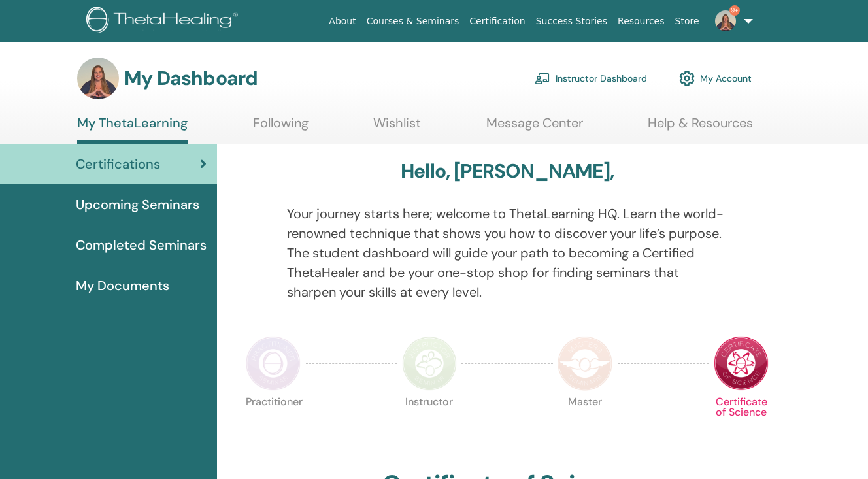 The image size is (868, 479). Describe the element at coordinates (585, 425) in the screenshot. I see `p: Master` at that location.